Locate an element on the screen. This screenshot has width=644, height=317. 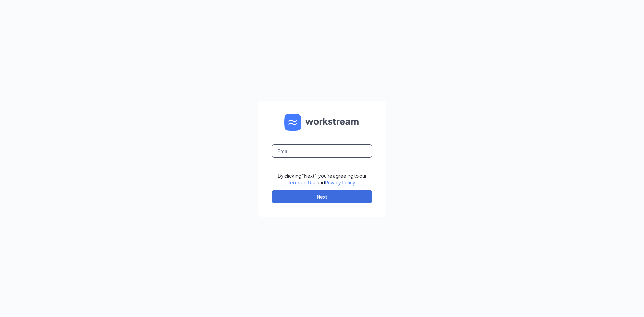
a: Terms of Use is located at coordinates (302, 183).